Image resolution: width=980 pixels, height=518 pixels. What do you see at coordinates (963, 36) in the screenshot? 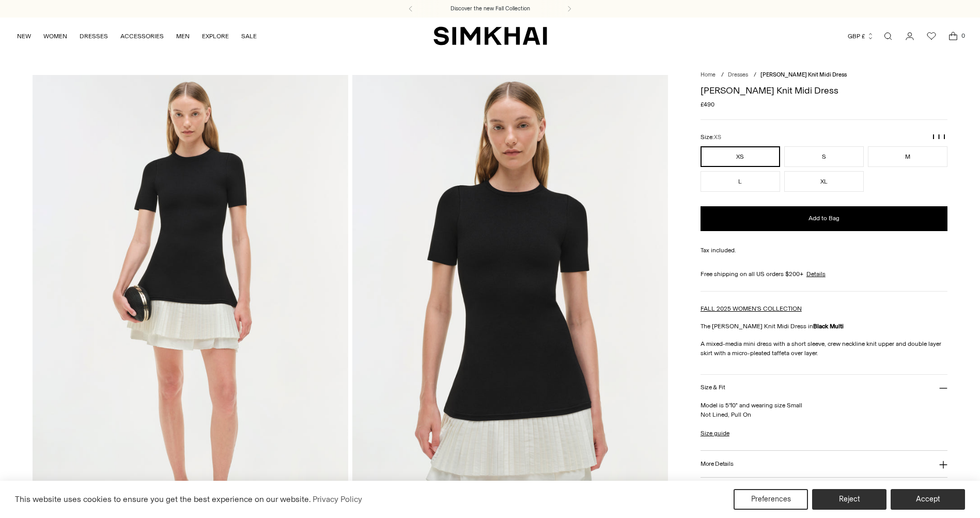
I see `span: 0` at bounding box center [963, 36].